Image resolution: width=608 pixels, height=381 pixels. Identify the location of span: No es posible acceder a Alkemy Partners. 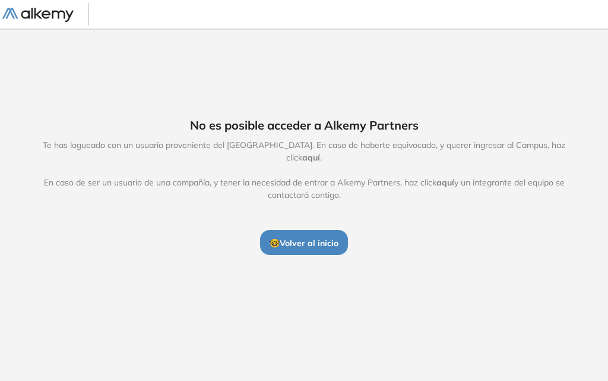
(304, 125).